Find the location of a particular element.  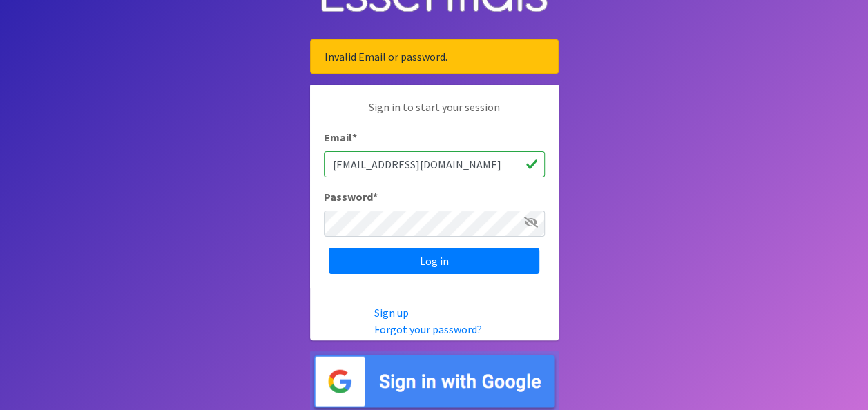

input: Log in is located at coordinates (434, 261).